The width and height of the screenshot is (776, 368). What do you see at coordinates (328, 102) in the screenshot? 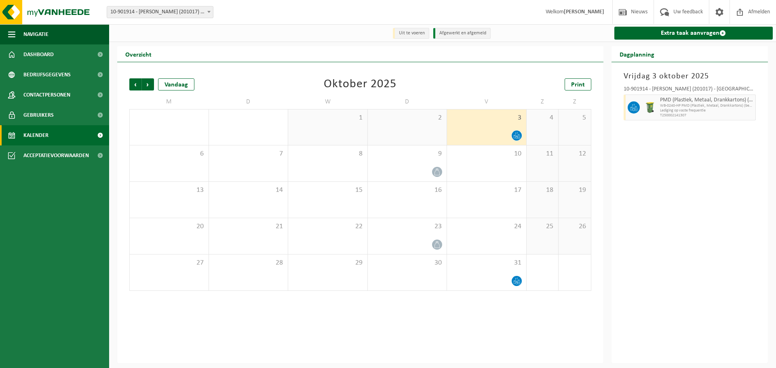
I see `td: W` at bounding box center [328, 102].